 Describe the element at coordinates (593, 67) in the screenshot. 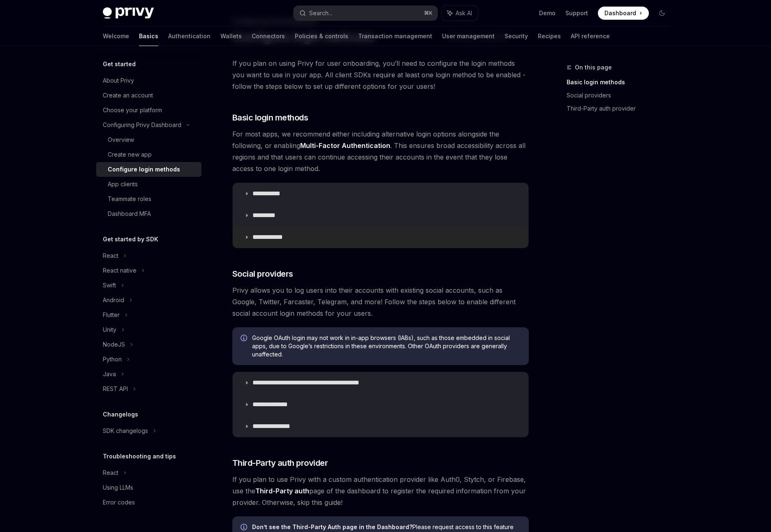

I see `span: On this page` at that location.